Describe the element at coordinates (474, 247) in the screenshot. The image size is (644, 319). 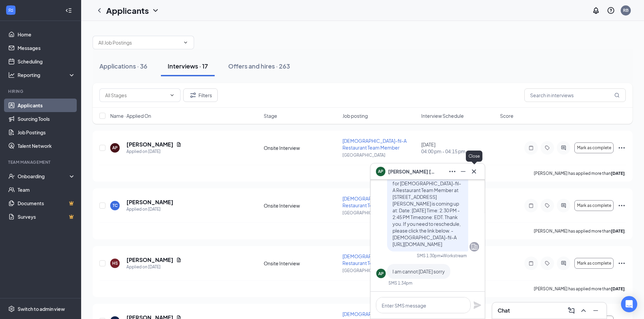
I see `svg: Company` at that location.